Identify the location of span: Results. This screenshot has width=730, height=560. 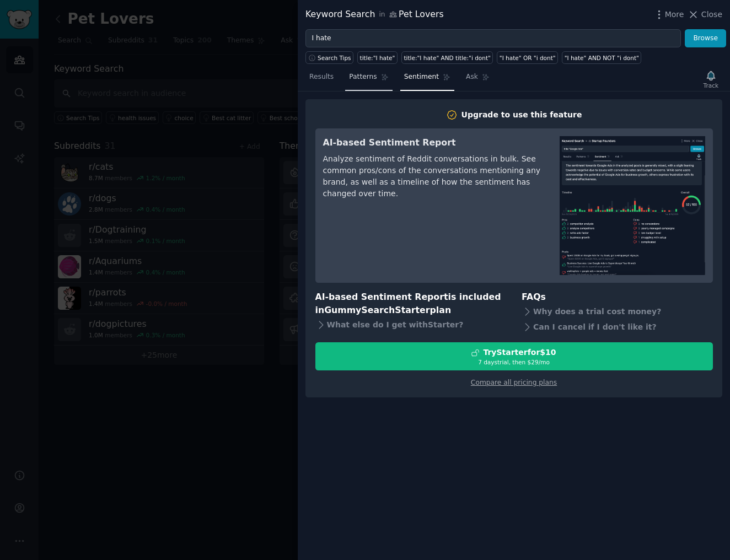
(321, 77).